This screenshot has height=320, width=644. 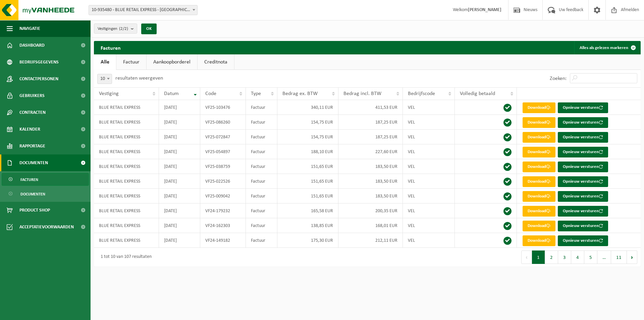 What do you see at coordinates (223, 152) in the screenshot?
I see `td: VF25-054897` at bounding box center [223, 152].